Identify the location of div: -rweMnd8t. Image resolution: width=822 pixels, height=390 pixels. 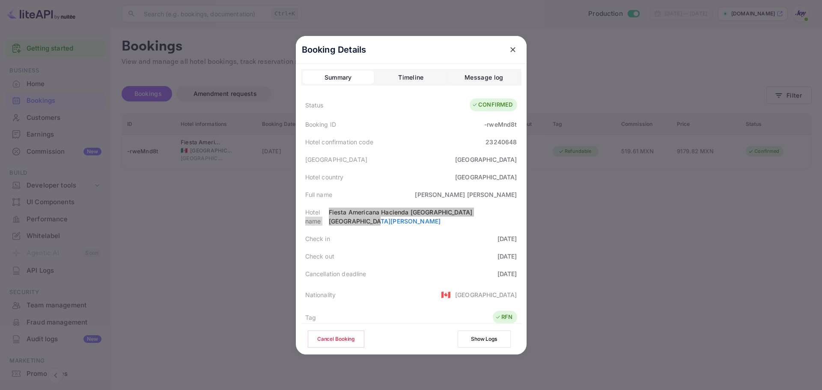
(501, 124).